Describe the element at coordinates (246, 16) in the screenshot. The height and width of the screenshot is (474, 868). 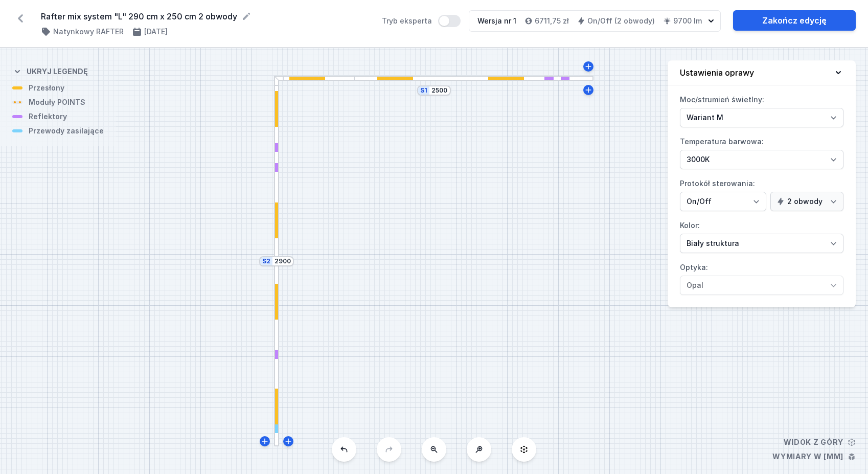
I see `button: Edytuj nazwę projektu` at that location.